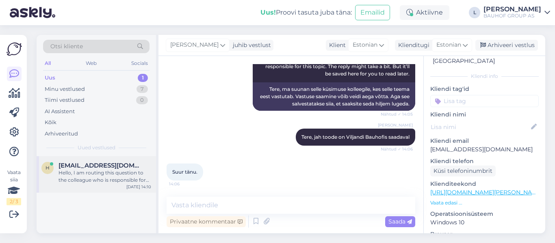  Describe the element at coordinates (101, 166) in the screenshot. I see `span: helenbork@gmail.com` at that location.